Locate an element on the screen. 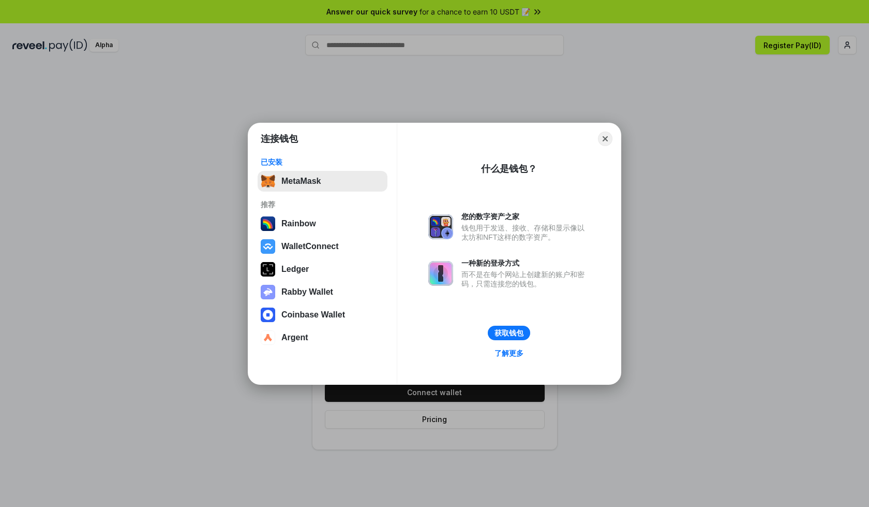 The image size is (869, 507). div: Ledger is located at coordinates (295, 269).